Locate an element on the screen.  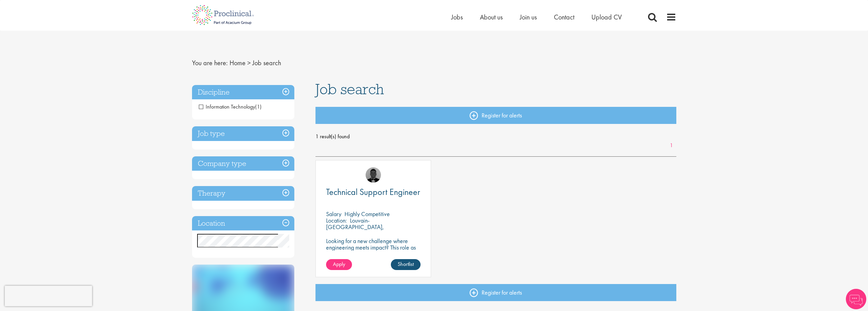
span: Upload CV is located at coordinates (606, 17).